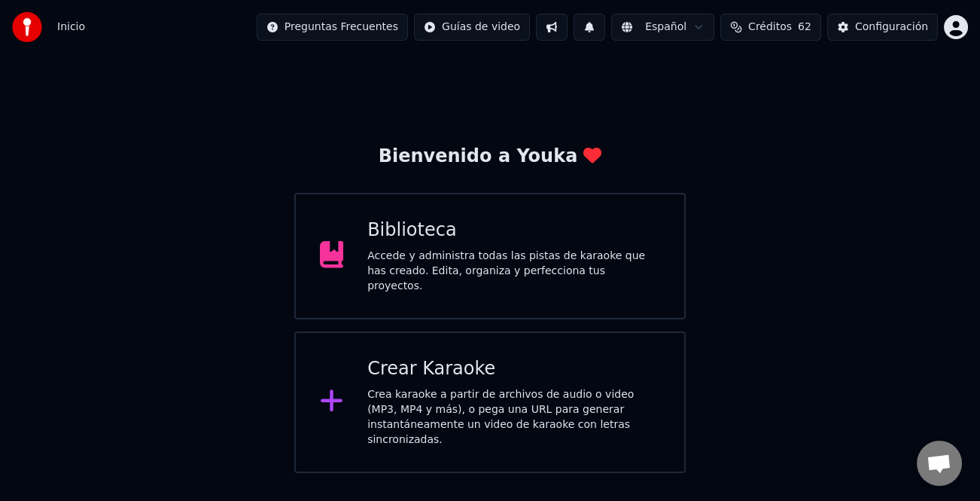 This screenshot has height=501, width=980. What do you see at coordinates (27, 27) in the screenshot?
I see `img: youka` at bounding box center [27, 27].